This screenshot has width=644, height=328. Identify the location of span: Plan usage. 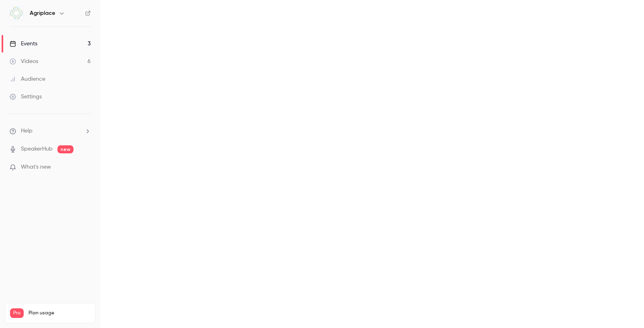
(59, 314).